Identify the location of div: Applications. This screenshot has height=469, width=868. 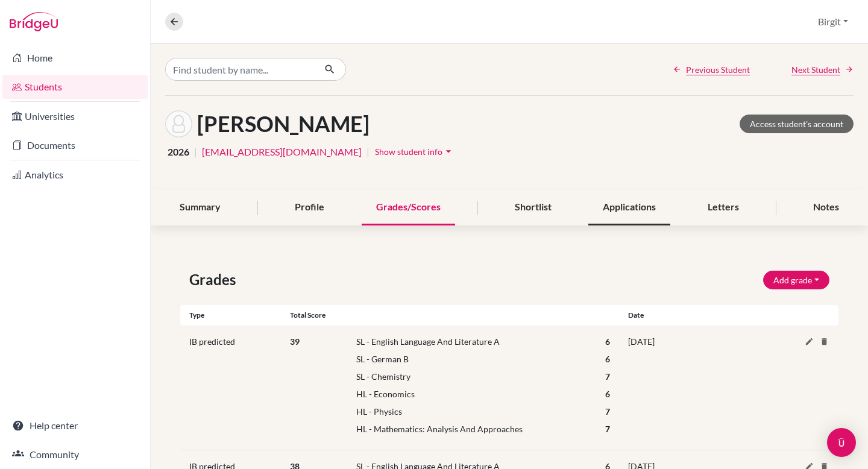
(629, 207).